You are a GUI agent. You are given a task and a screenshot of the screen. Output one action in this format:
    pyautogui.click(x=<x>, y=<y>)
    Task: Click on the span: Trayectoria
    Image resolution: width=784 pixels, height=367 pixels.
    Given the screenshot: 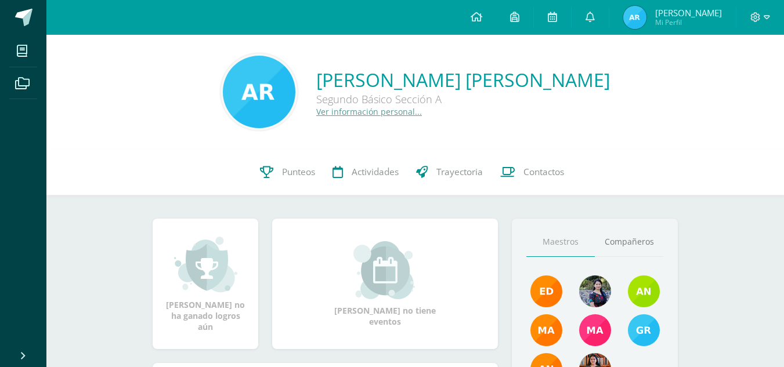 What is the action you would take?
    pyautogui.click(x=460, y=172)
    